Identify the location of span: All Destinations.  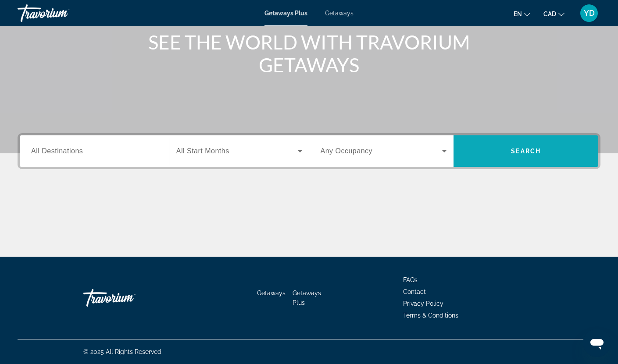
(57, 151).